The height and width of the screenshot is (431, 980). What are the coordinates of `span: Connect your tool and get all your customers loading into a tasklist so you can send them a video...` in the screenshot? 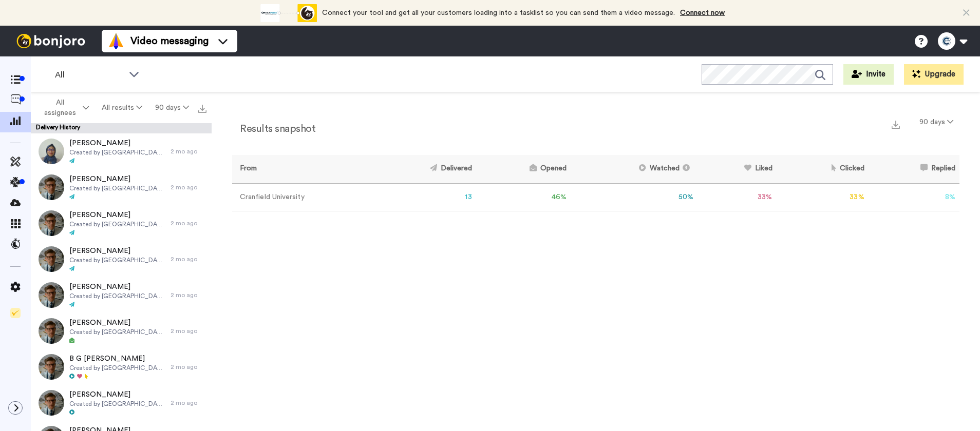 It's located at (498, 12).